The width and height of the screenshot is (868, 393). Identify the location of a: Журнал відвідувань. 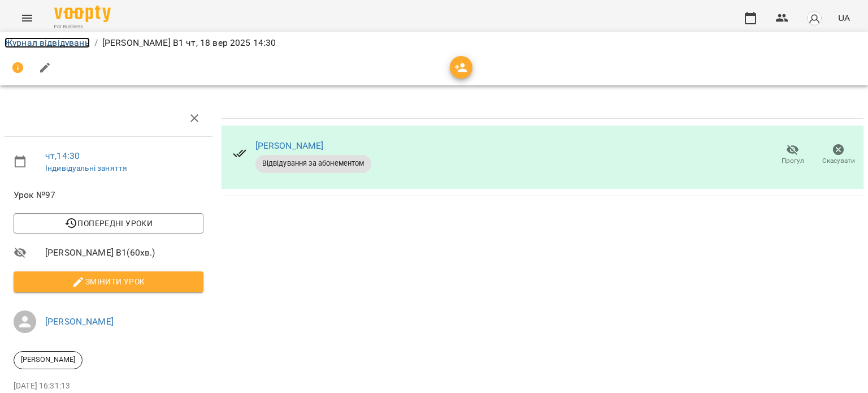
(47, 43).